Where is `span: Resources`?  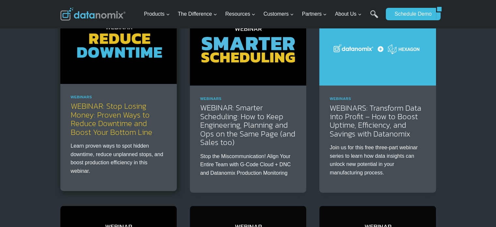 span: Resources is located at coordinates (241, 14).